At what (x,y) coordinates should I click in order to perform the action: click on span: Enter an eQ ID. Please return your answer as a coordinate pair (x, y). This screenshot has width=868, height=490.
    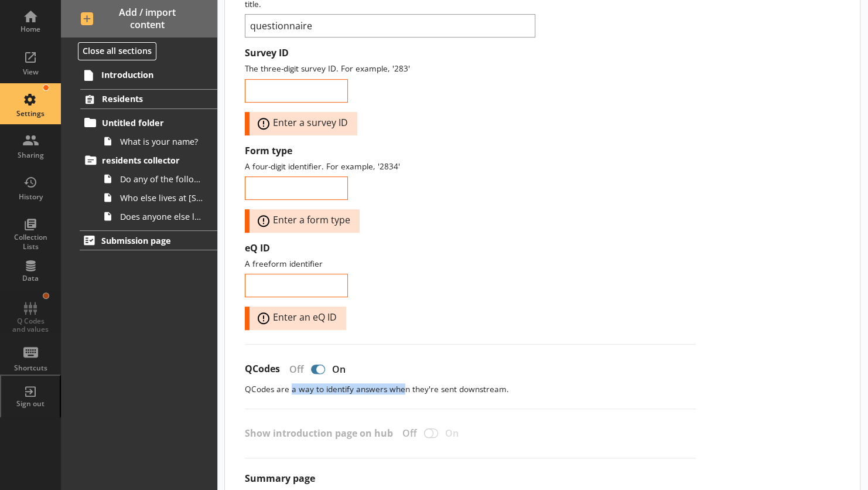
    Looking at the image, I should click on (302, 318).